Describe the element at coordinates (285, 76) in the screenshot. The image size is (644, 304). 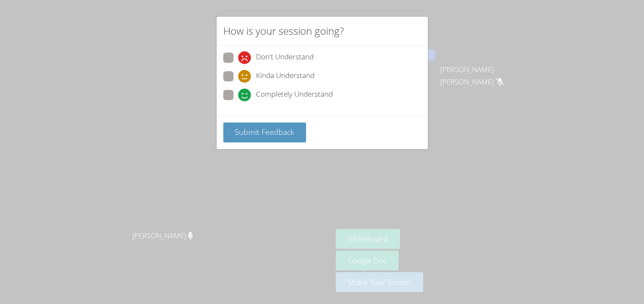
I see `span: Kinda Understand` at that location.